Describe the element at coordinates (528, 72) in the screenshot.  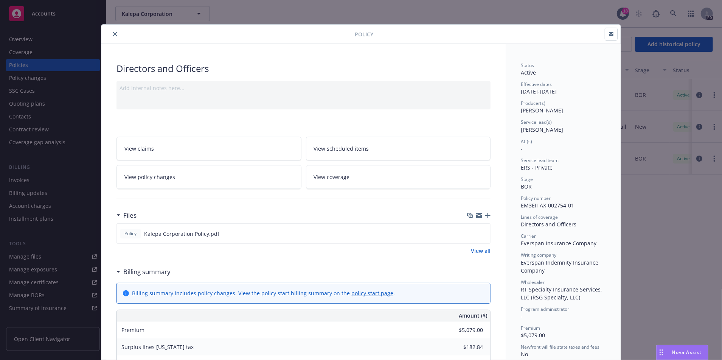
I see `span: Active` at that location.